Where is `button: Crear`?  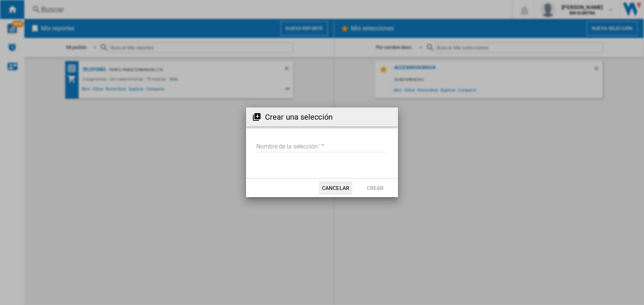 button: Crear is located at coordinates (375, 188).